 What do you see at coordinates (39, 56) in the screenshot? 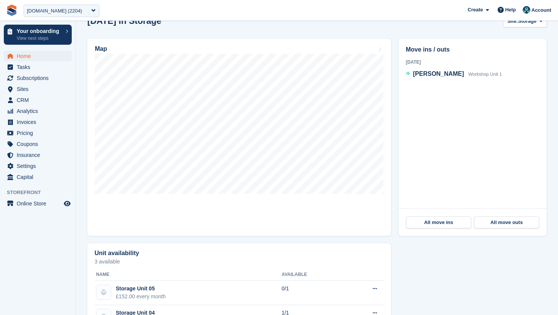
I see `span: Home` at bounding box center [39, 56].